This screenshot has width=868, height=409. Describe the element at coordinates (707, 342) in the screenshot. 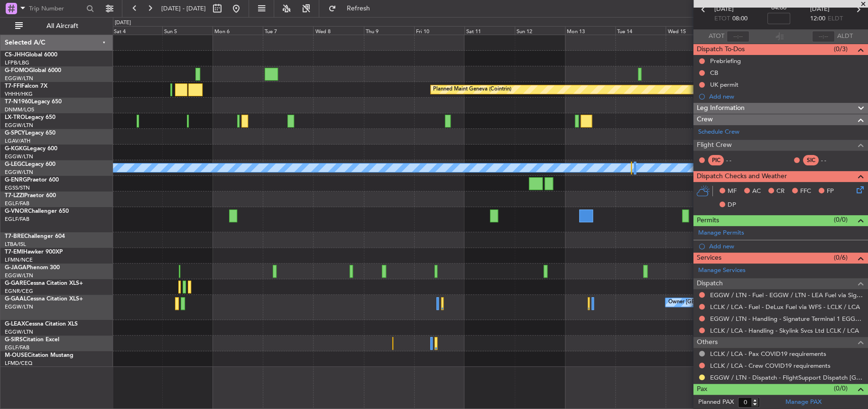

I see `span: Others` at that location.